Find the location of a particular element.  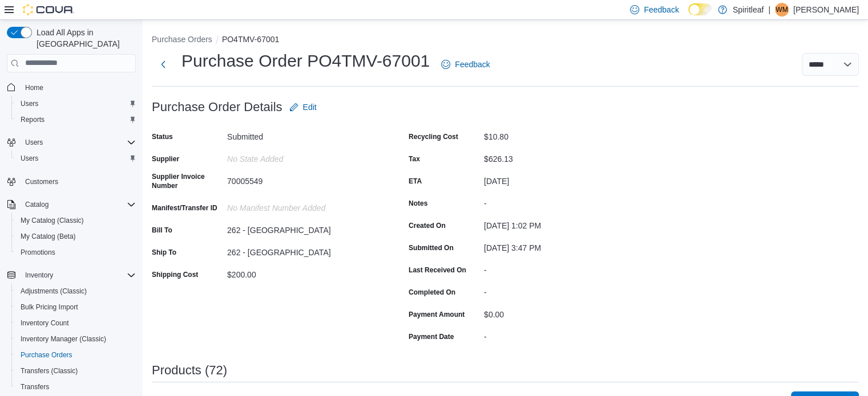

button: Transfers (Classic) is located at coordinates (76, 371).